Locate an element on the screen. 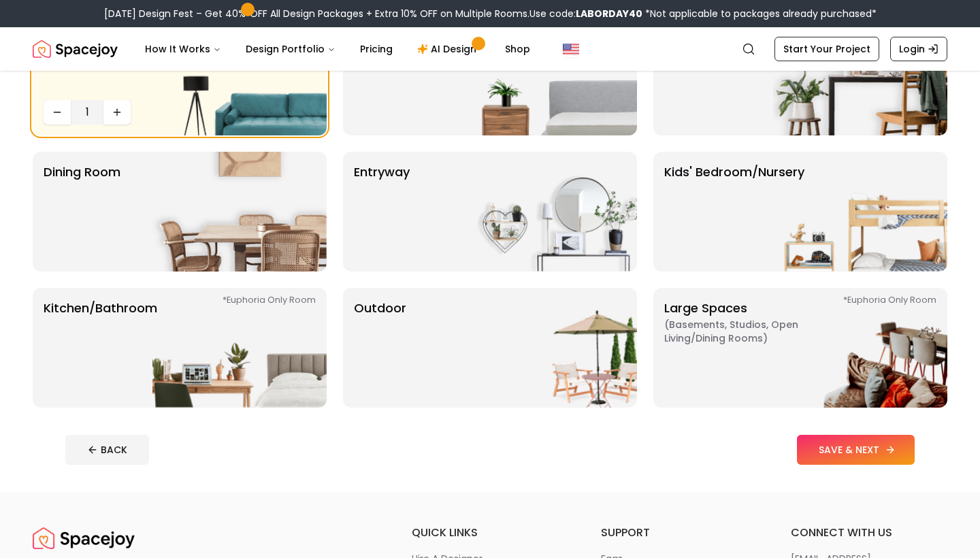 This screenshot has width=980, height=558. a: Login is located at coordinates (919, 49).